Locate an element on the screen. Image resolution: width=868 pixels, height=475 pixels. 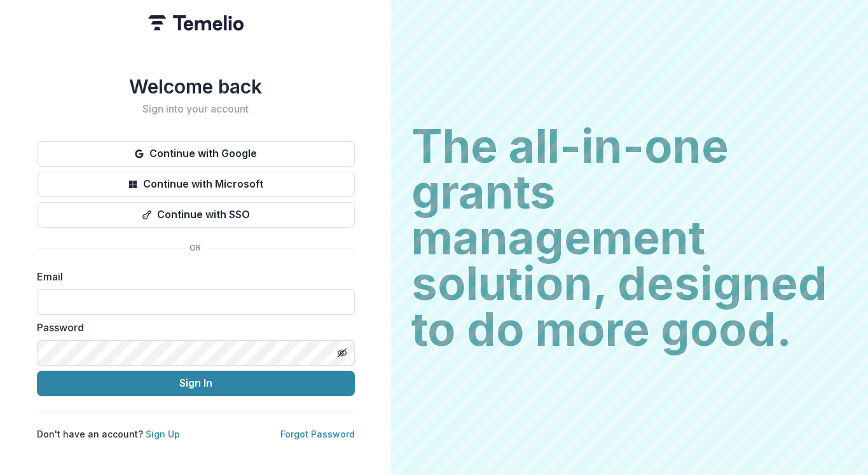
img: Temelio is located at coordinates (196, 23).